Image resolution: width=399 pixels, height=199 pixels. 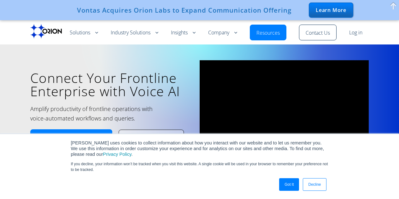 I want to click on a: Insights, so click(x=183, y=33).